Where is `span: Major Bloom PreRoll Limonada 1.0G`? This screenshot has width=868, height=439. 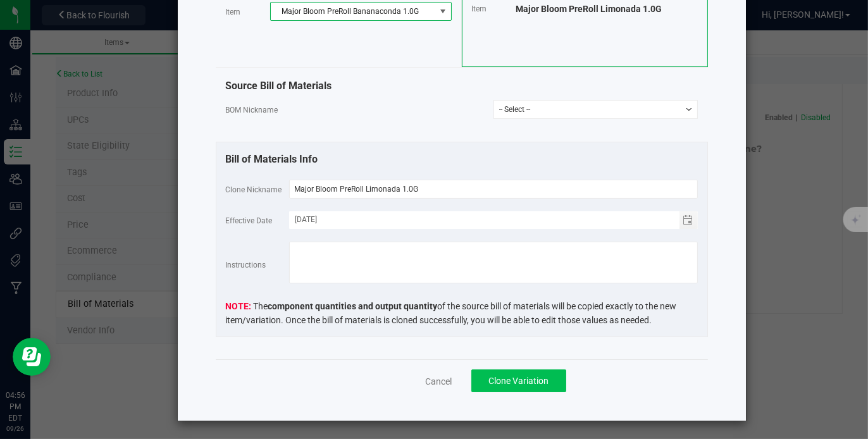
span: Major Bloom PreRoll Limonada 1.0G is located at coordinates (589, 9).